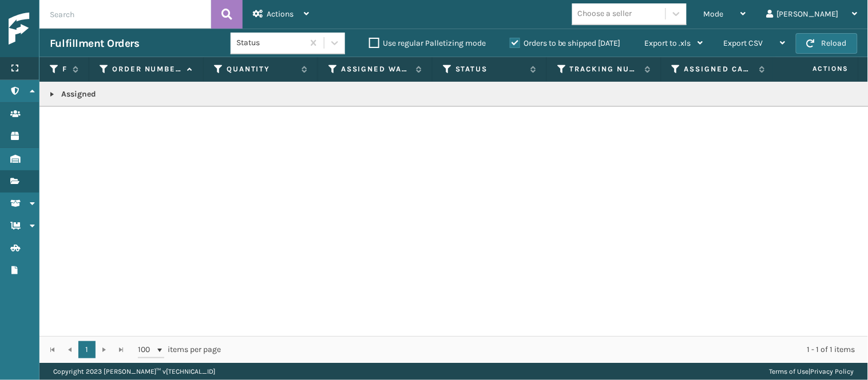  I want to click on button: Reload, so click(827, 44).